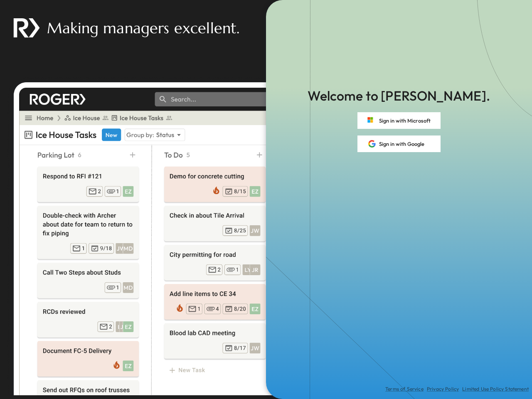 The width and height of the screenshot is (532, 399). I want to click on a: Privacy Policy, so click(443, 389).